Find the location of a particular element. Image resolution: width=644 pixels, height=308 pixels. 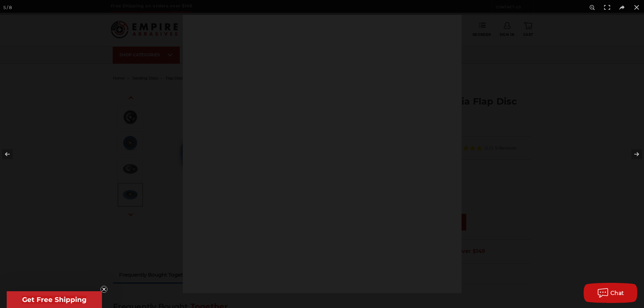

span: Chat is located at coordinates (617, 293).